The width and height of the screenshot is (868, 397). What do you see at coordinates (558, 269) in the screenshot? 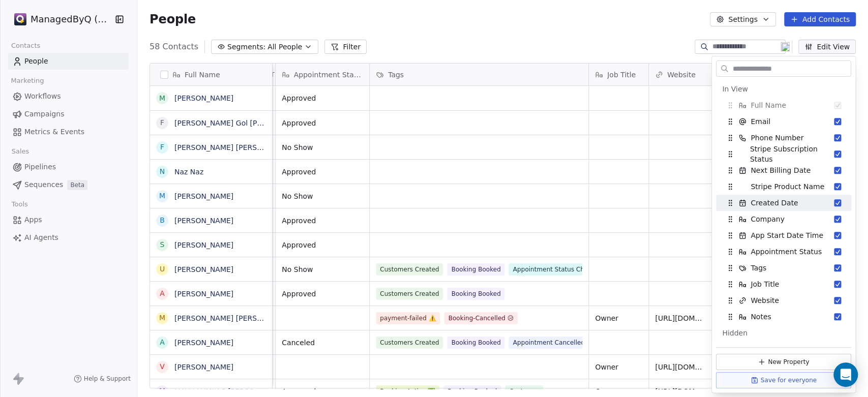
I see `span: Appointment Status Changed` at bounding box center [558, 269].